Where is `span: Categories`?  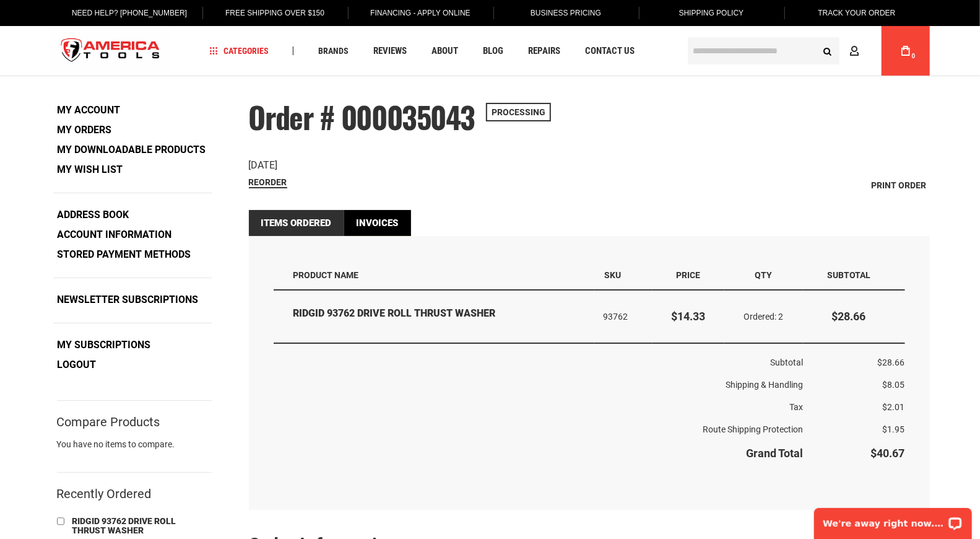 span: Categories is located at coordinates (239, 51).